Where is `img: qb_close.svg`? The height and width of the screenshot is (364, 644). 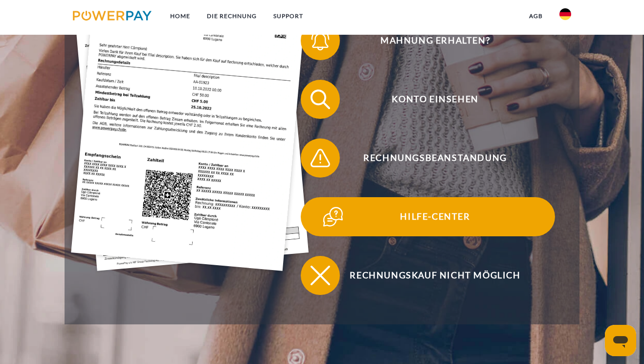
img: qb_close.svg is located at coordinates (320, 276).